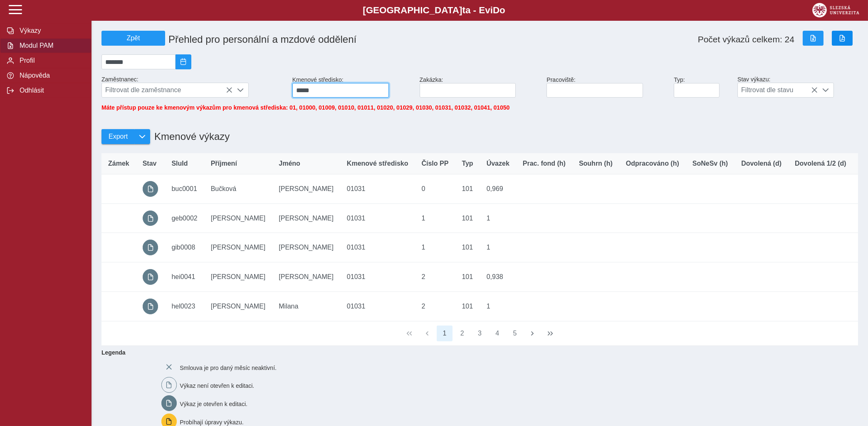 The height and width of the screenshot is (426, 868). Describe the element at coordinates (595, 164) in the screenshot. I see `span: Souhrn (h)` at that location.